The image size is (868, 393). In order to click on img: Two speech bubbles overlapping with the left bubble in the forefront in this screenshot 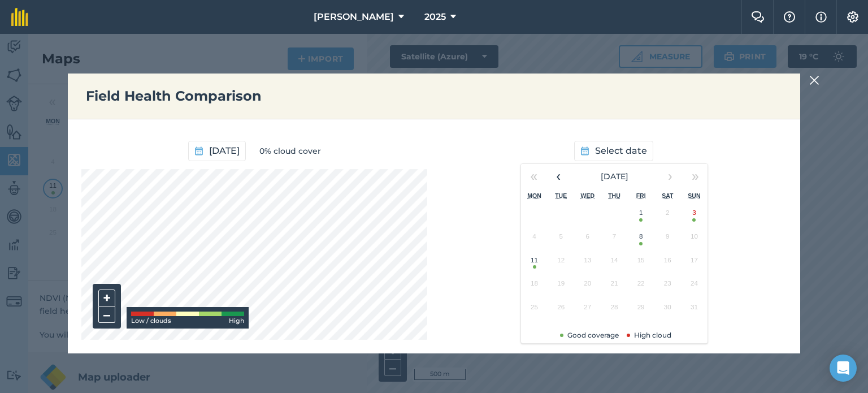, I will do `click(758, 17)`.